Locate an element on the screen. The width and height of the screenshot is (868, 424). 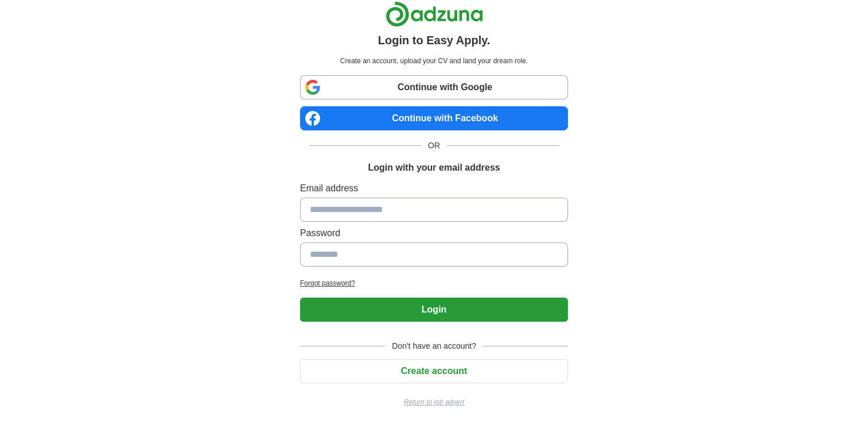
h2: Forgot password? is located at coordinates (434, 283).